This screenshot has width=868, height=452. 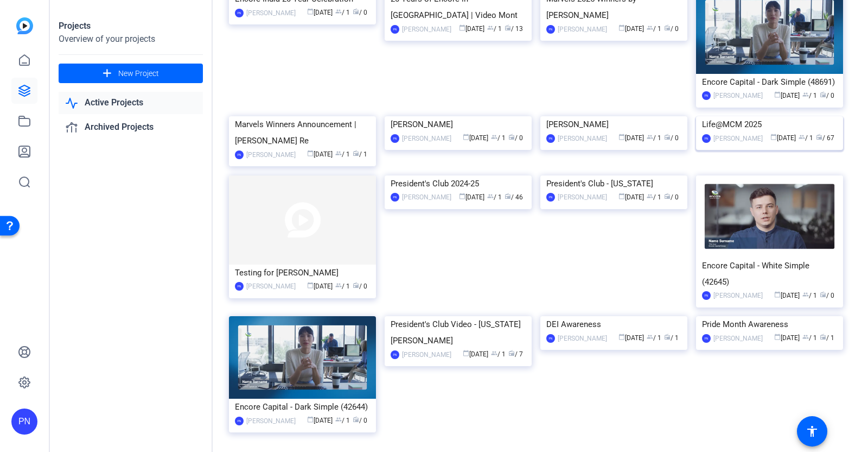 I want to click on div: Overview of your projects, so click(x=130, y=39).